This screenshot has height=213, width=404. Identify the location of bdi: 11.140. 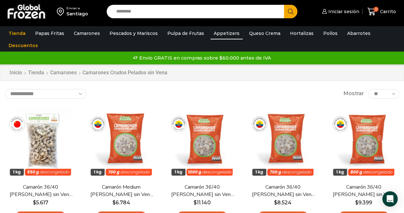
(202, 202).